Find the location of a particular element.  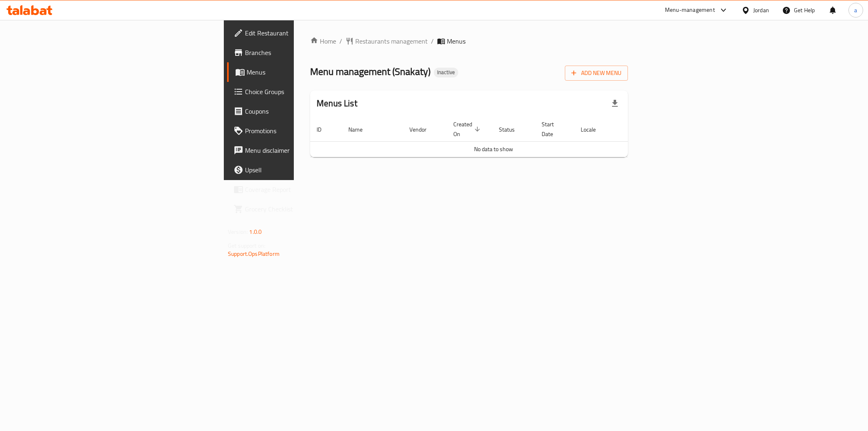

a: Support.OpsPlatform is located at coordinates (253, 254).